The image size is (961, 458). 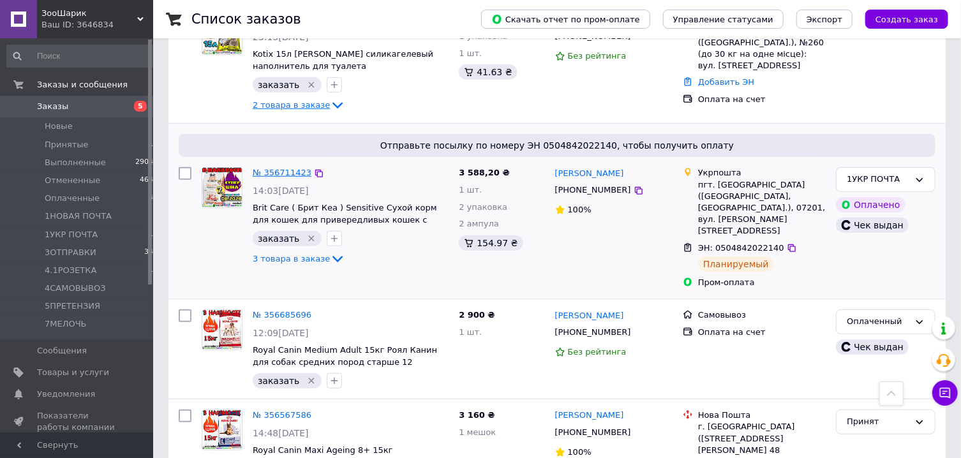 What do you see at coordinates (479, 223) in the screenshot?
I see `span: 2 ампула` at bounding box center [479, 223].